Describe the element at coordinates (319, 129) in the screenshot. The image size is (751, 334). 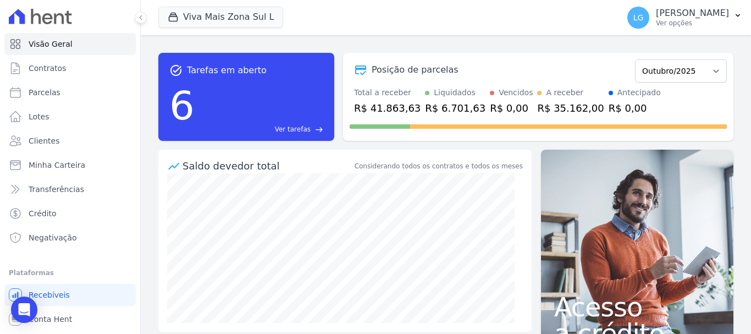
I see `span: east` at that location.